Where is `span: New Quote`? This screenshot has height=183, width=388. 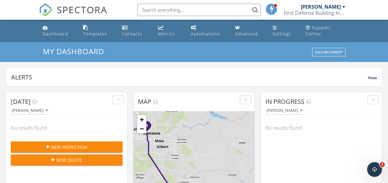 span: New Quote is located at coordinates (69, 160).